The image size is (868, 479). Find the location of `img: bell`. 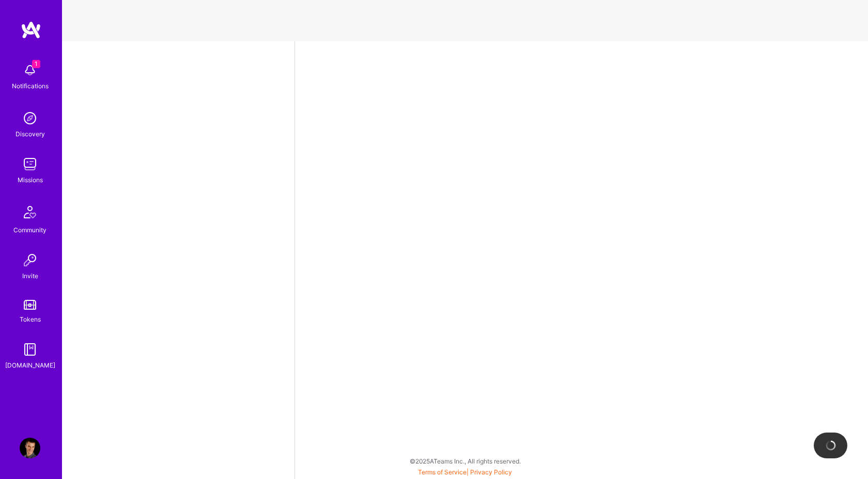

img: bell is located at coordinates (30, 70).